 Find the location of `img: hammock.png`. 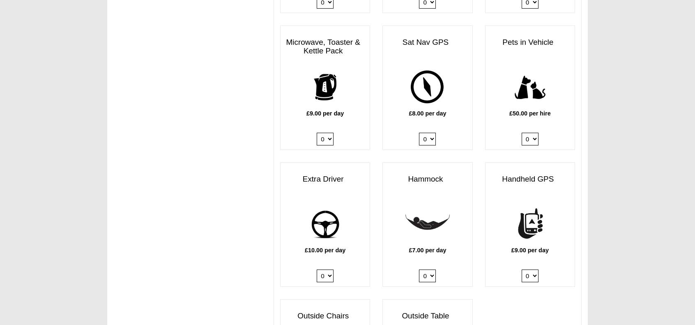

img: hammock.png is located at coordinates (428, 224).